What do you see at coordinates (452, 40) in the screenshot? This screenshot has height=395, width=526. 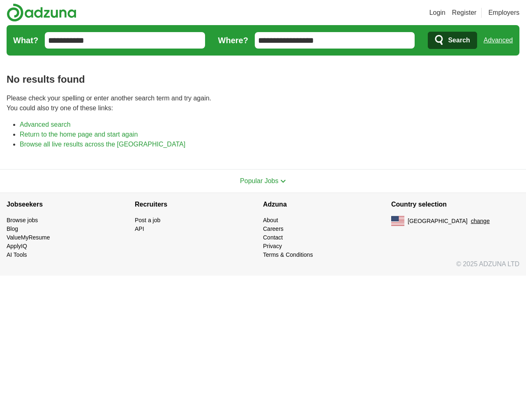 I see `button: Search` at bounding box center [452, 40].